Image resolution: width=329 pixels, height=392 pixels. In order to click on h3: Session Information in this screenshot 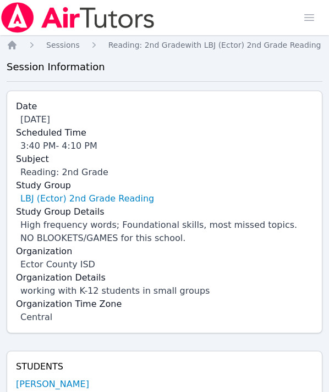, I will do `click(164, 67)`.